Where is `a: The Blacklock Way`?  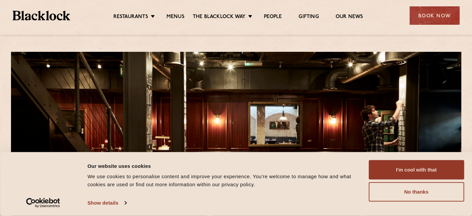 a: The Blacklock Way is located at coordinates (219, 17).